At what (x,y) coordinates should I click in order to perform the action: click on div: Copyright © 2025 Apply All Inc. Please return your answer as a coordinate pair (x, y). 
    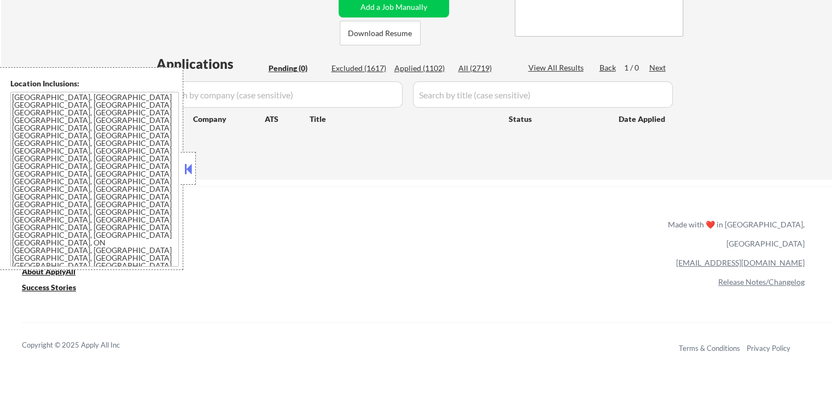
    Looking at the image, I should click on (85, 346).